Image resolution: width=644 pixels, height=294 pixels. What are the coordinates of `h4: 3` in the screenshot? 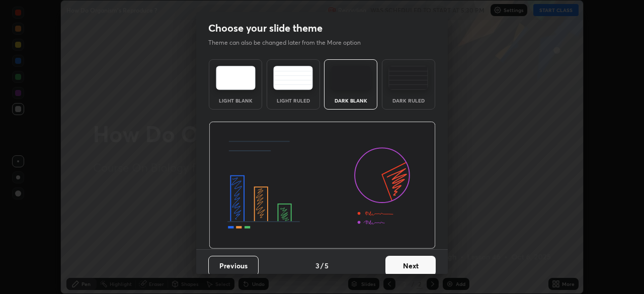 It's located at (317, 266).